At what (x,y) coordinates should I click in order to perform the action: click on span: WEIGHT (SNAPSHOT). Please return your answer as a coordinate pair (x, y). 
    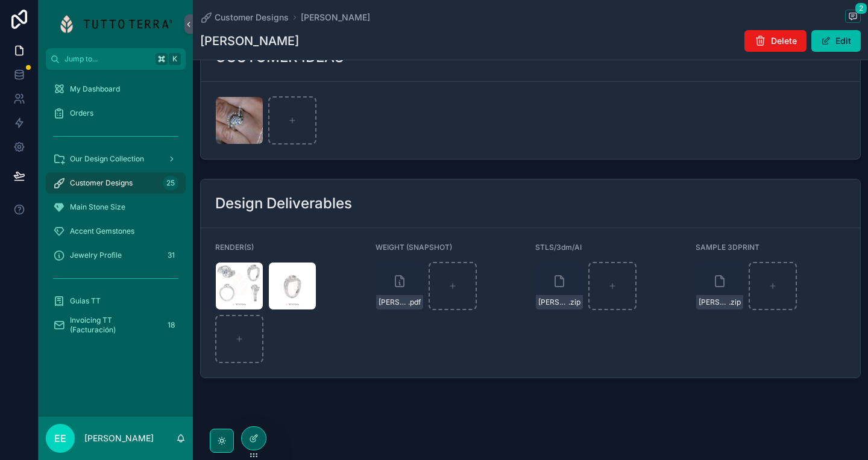
    Looking at the image, I should click on (414, 247).